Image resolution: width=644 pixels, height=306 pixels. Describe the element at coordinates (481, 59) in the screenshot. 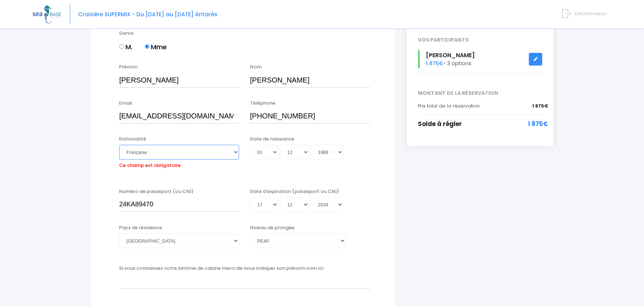

I see `div: - 3 options` at that location.